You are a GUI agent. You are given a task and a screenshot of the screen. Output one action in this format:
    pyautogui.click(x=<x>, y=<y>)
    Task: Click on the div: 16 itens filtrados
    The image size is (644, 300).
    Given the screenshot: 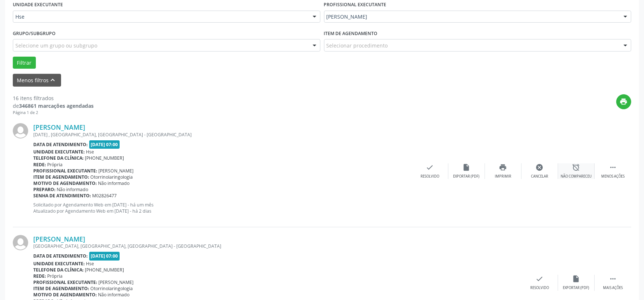 What is the action you would take?
    pyautogui.click(x=53, y=98)
    